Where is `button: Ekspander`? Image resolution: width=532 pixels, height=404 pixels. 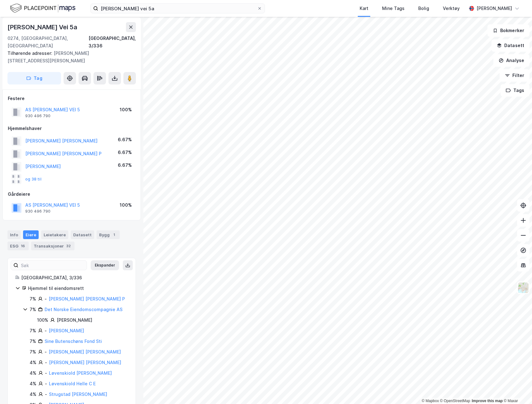 button: Ekspander is located at coordinates (105, 265).